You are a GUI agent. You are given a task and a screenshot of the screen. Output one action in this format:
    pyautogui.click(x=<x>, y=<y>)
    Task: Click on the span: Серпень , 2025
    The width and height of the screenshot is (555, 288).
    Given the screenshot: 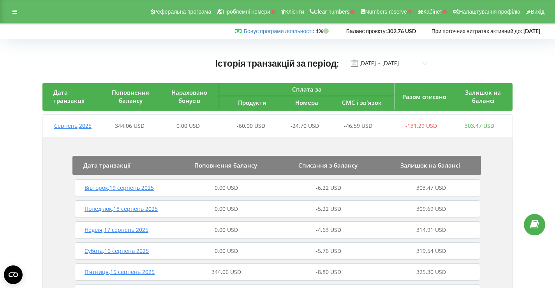 What is the action you would take?
    pyautogui.click(x=73, y=125)
    